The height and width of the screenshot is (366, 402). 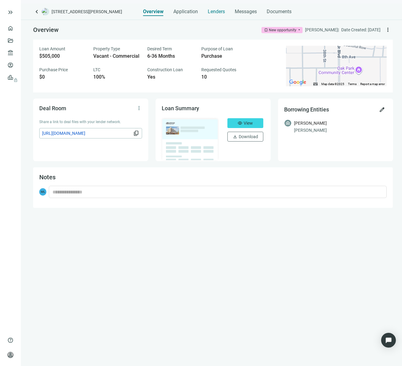 What do you see at coordinates (217, 49) in the screenshot?
I see `span: Purpose of Loan` at bounding box center [217, 49].